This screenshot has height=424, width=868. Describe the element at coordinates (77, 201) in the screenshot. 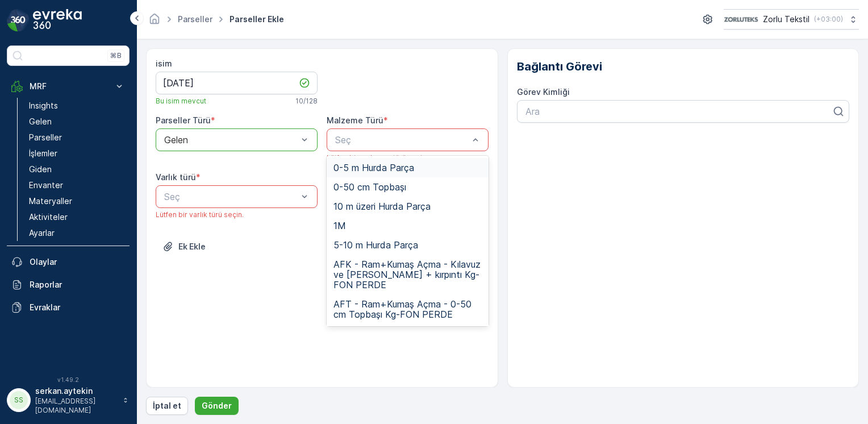

I see `a: Materyaller` at that location.